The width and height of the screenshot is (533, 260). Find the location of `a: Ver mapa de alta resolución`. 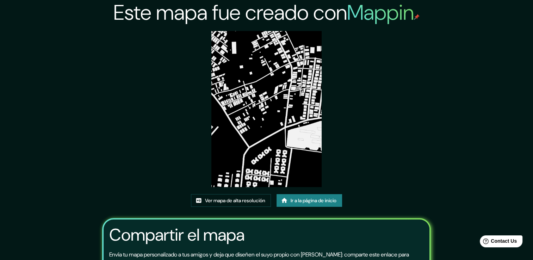

a: Ver mapa de alta resolución is located at coordinates (231, 201).